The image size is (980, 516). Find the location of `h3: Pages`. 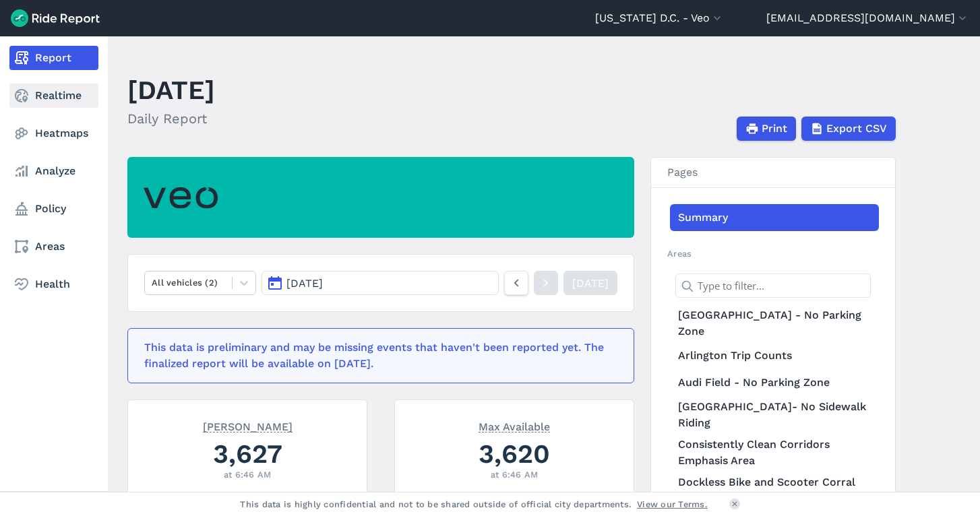

h3: Pages is located at coordinates (773, 173).